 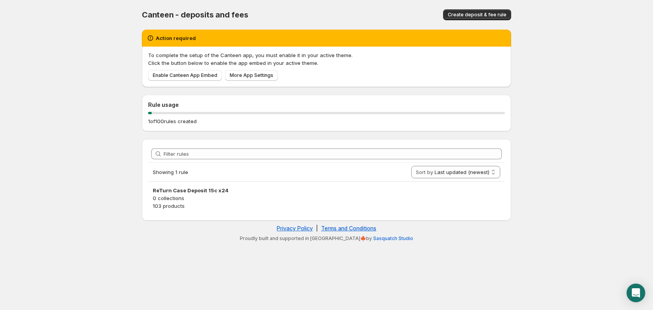 I want to click on p: 0 collections, so click(x=326, y=198).